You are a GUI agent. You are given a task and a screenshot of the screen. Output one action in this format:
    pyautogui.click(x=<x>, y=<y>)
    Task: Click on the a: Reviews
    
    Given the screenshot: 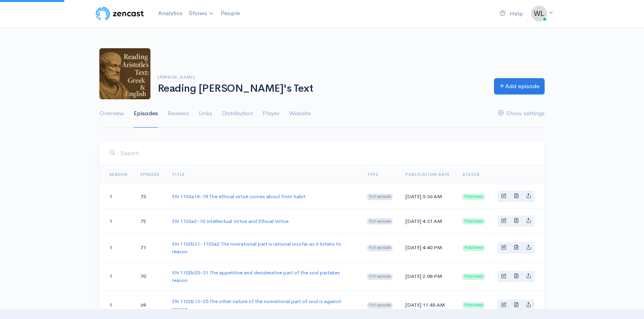 What is the action you would take?
    pyautogui.click(x=178, y=113)
    